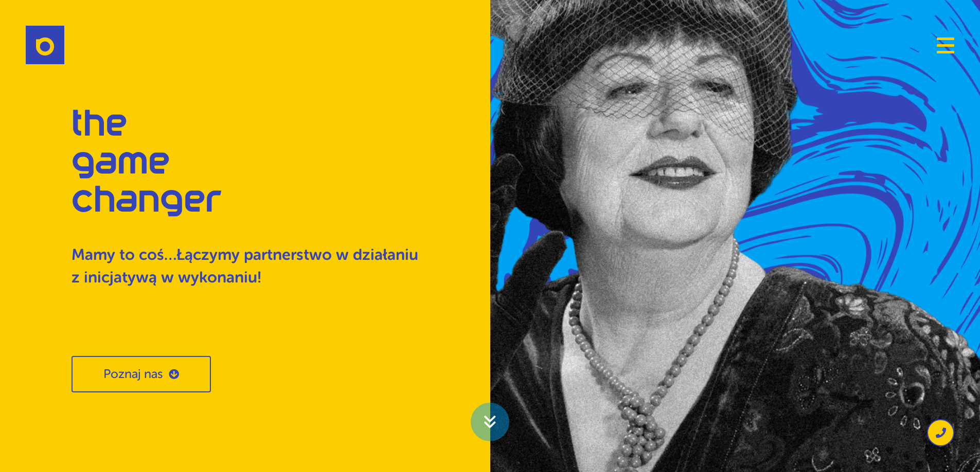 The image size is (980, 472). What do you see at coordinates (945, 45) in the screenshot?
I see `button: Navigation` at bounding box center [945, 45].